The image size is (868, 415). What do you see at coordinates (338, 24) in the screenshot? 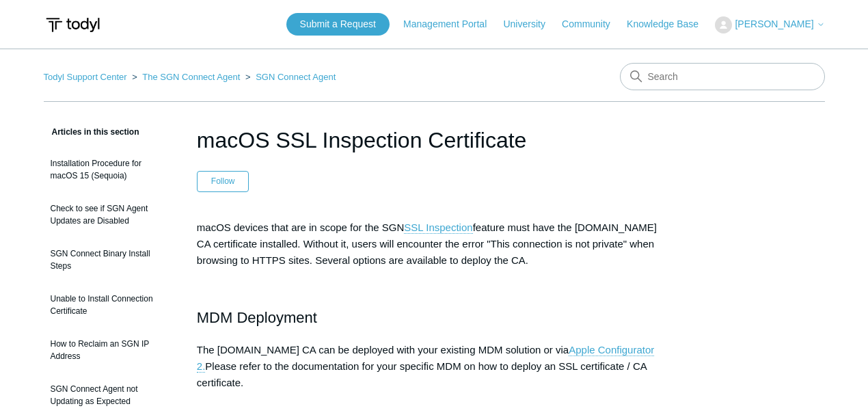
I see `a: Submit a Request` at bounding box center [338, 24].